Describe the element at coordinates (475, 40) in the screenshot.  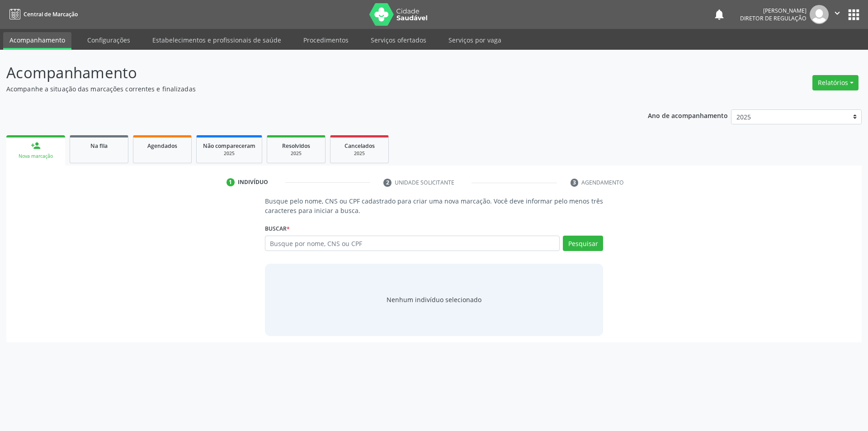
I see `a: Serviços por vaga` at that location.